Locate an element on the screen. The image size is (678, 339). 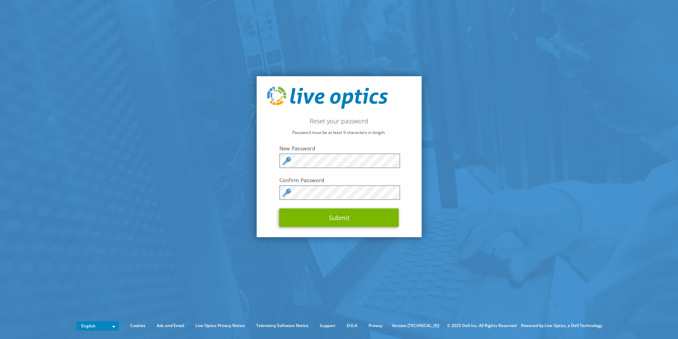
h2: Reset your password is located at coordinates (339, 121).